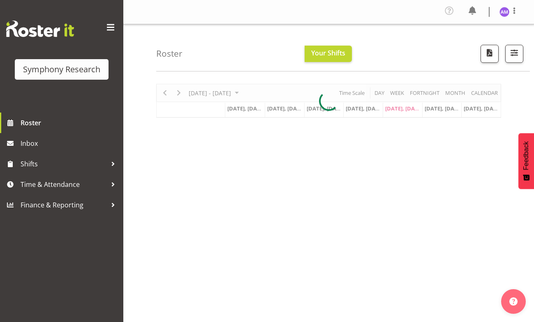 This screenshot has height=322, width=534. What do you see at coordinates (328, 54) in the screenshot?
I see `button: Your Shifts` at bounding box center [328, 54].